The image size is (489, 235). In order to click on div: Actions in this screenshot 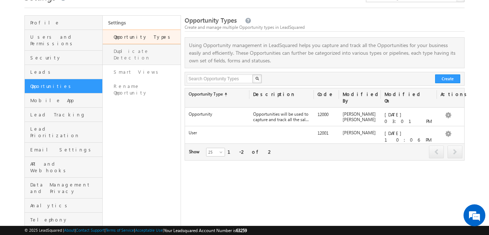, I will do `click(445, 94)`.